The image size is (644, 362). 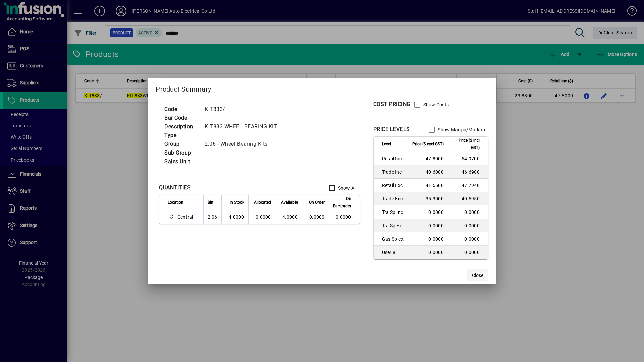 I want to click on span: On Order, so click(x=317, y=202).